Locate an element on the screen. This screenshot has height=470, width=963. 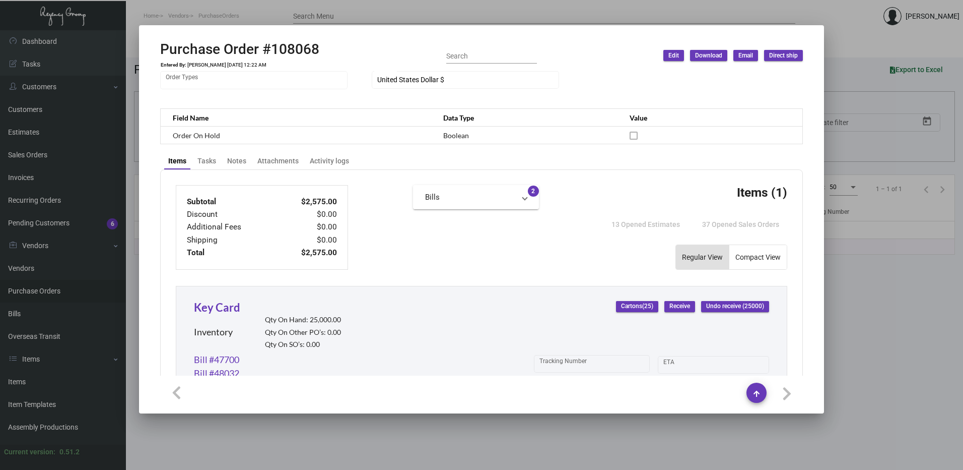
td: Shipping is located at coordinates (232, 240).